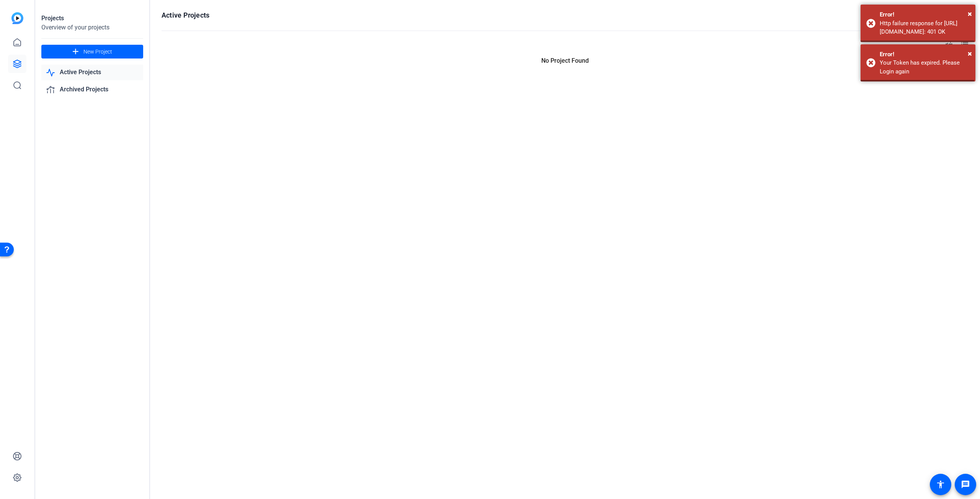 Image resolution: width=980 pixels, height=499 pixels. Describe the element at coordinates (565, 61) in the screenshot. I see `p: No Project Found` at that location.